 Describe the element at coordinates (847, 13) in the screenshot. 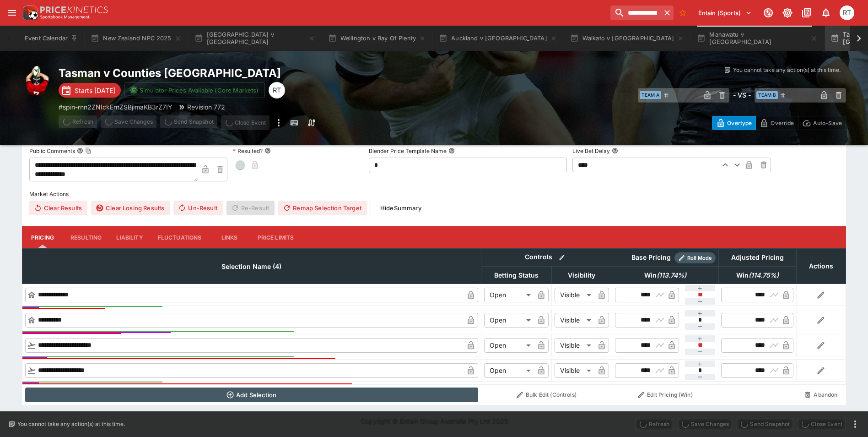

I see `button: Richard Tatton` at that location.